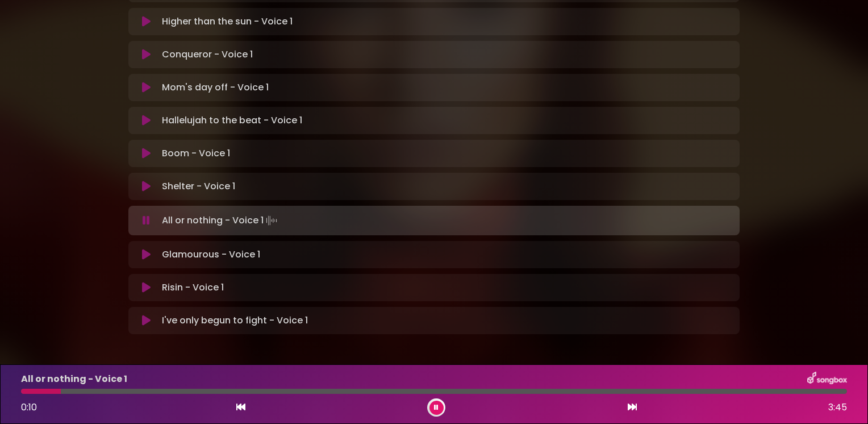 The image size is (868, 424). What do you see at coordinates (198, 186) in the screenshot?
I see `p: Shelter - Voice 1` at bounding box center [198, 186].